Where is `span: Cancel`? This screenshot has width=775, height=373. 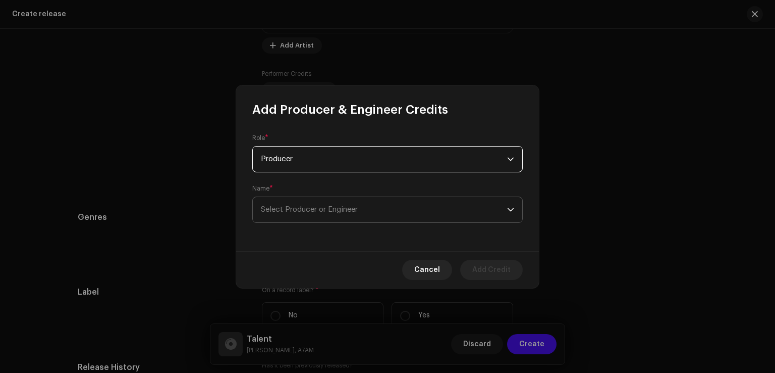
span: Cancel is located at coordinates (427, 270).